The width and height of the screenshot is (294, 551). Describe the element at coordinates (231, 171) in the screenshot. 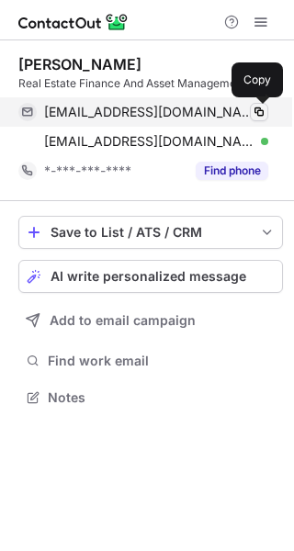

I see `button: Reveal Button` at that location.